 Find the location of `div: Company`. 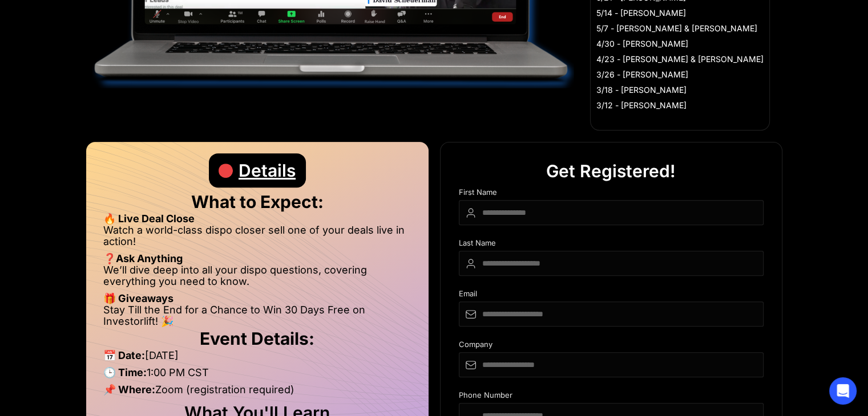

div: Company is located at coordinates (611, 346).